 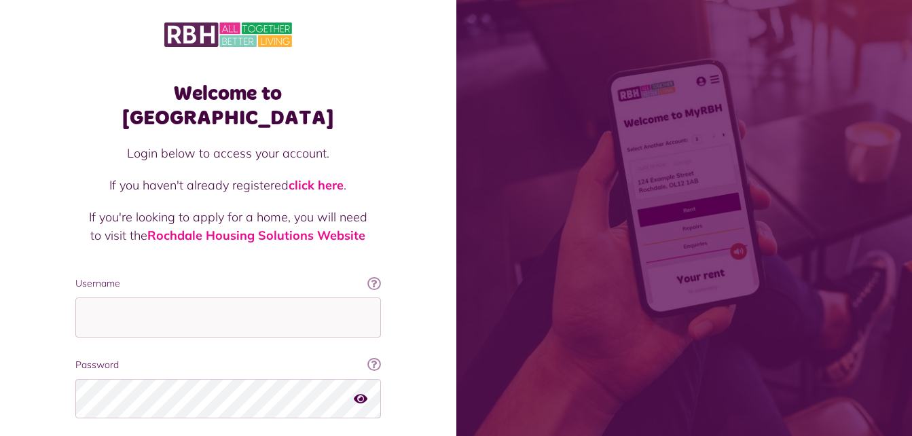 What do you see at coordinates (228, 35) in the screenshot?
I see `img: MyRBH` at bounding box center [228, 35].